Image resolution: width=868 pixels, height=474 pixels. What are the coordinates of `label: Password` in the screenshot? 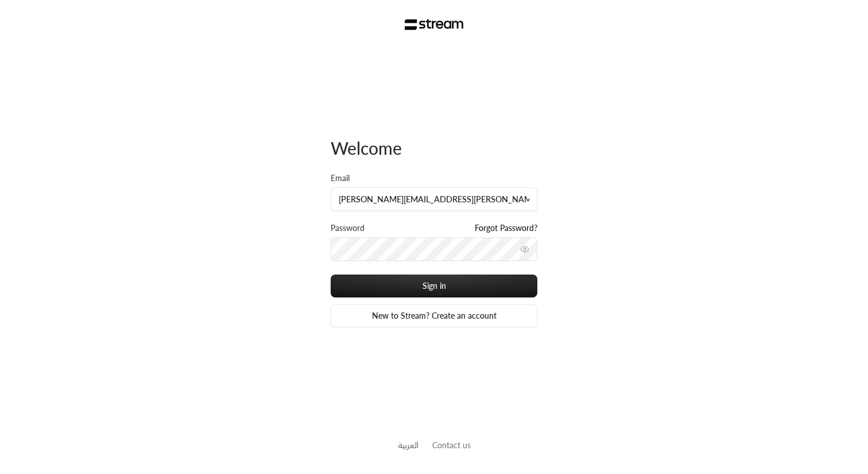 It's located at (347, 228).